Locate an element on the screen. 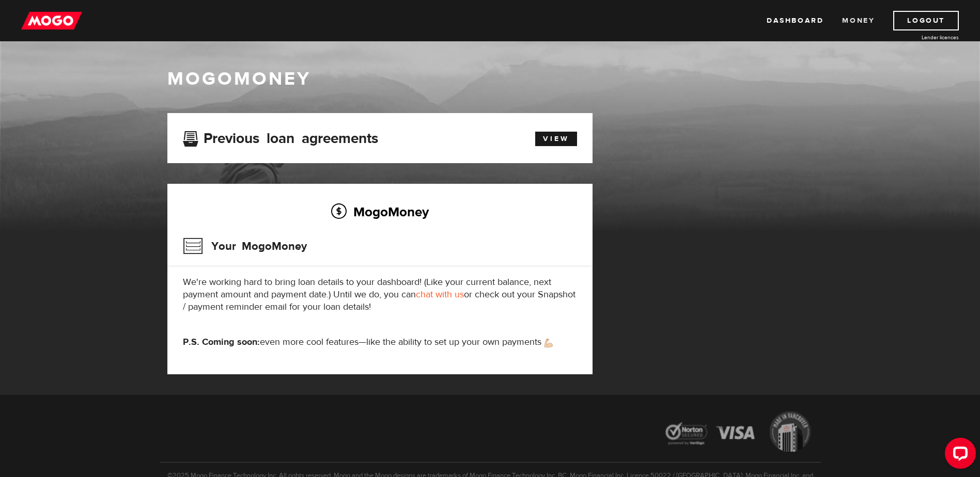 The height and width of the screenshot is (477, 980). img: legal-icons-92a2ffecb4d32d839781d1b4e4802d7b.png is located at coordinates (739, 433).